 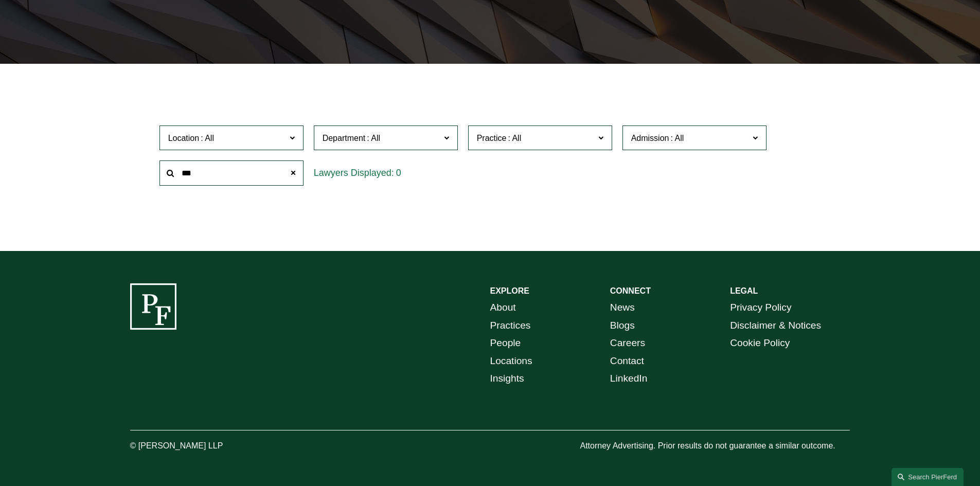 I want to click on span: Location, so click(x=183, y=138).